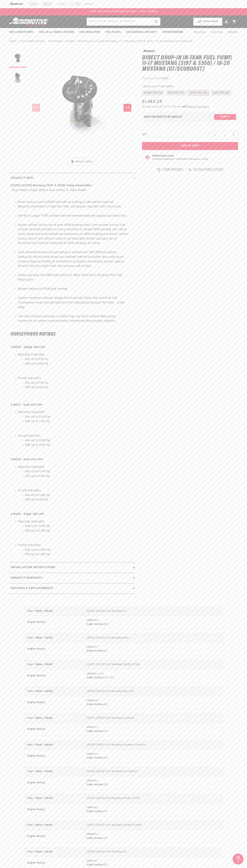  What do you see at coordinates (72, 178) in the screenshot?
I see `summary: Product Info` at bounding box center [72, 178].